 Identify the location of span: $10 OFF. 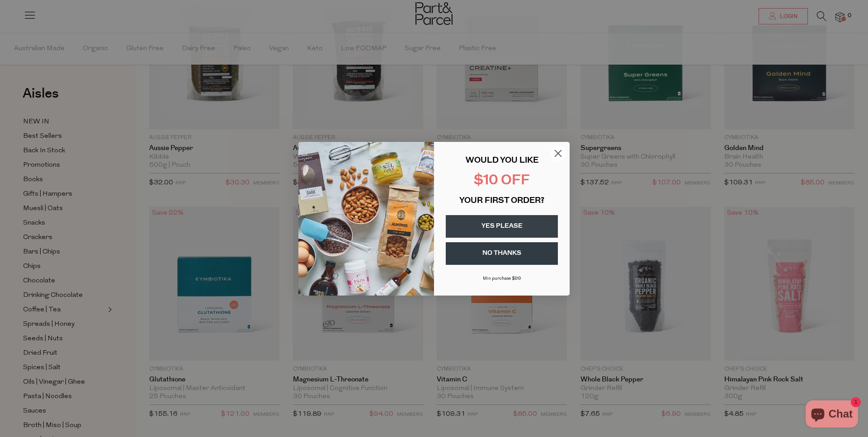
(502, 180).